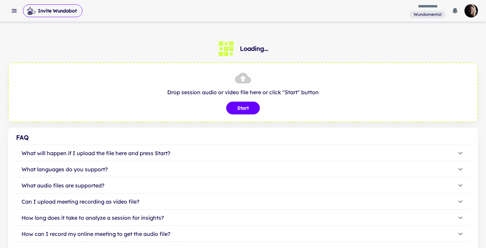  Describe the element at coordinates (52, 11) in the screenshot. I see `span: Invite Wundabot to record a meeting` at that location.